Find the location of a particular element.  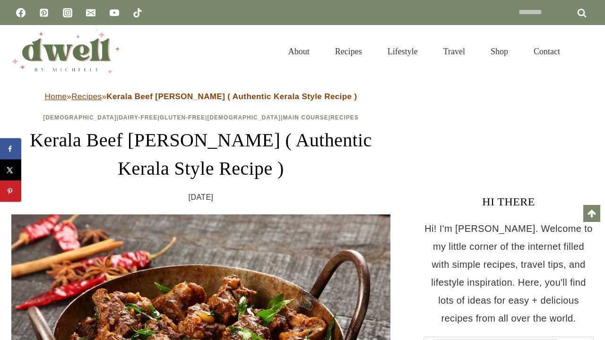

img: DWELL by michelle is located at coordinates (66, 52).